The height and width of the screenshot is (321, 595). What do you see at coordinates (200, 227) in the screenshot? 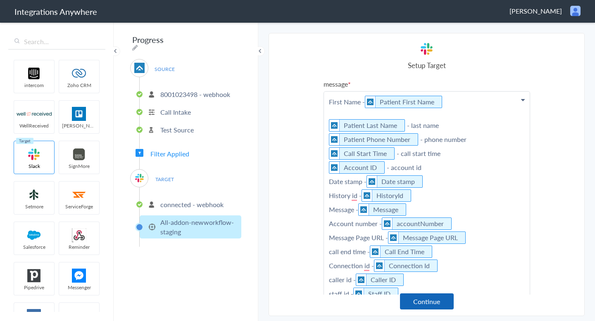
I see `p: All-addon-newworkflow-staging` at bounding box center [200, 227].